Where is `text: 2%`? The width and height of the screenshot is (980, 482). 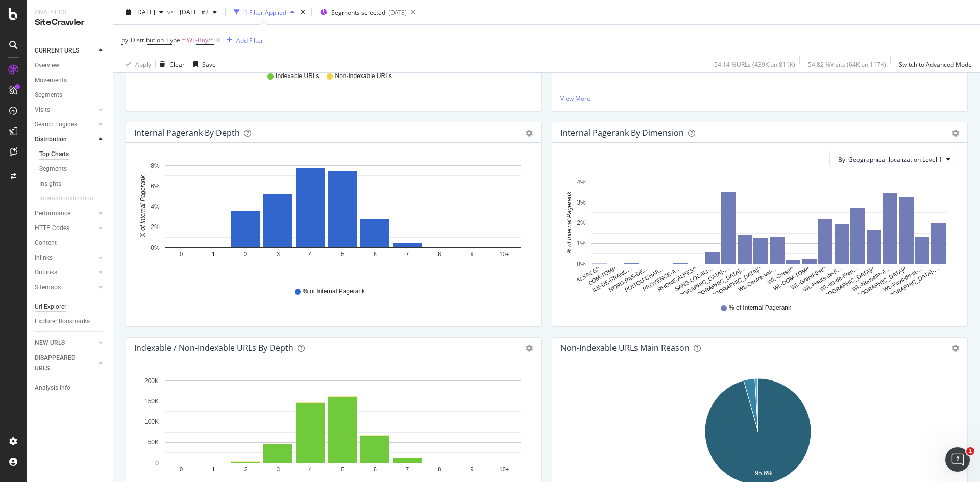 text: 2% is located at coordinates (582, 223).